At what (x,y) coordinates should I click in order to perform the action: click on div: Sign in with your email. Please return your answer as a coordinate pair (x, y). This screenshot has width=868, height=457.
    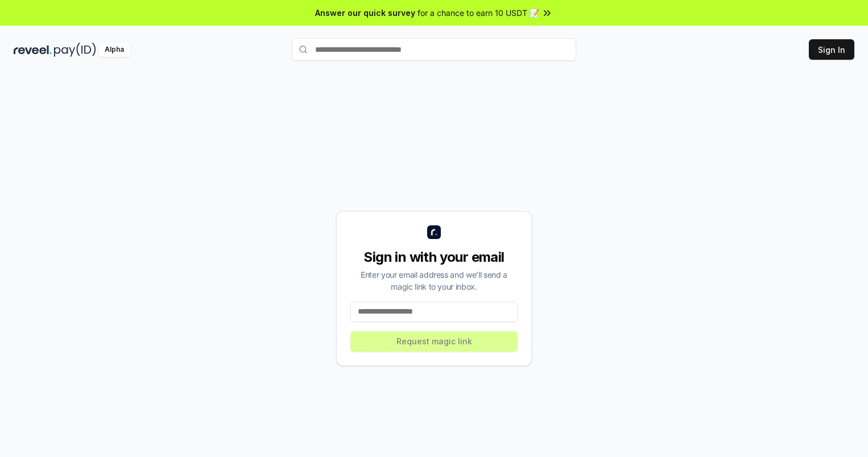
    Looking at the image, I should click on (434, 257).